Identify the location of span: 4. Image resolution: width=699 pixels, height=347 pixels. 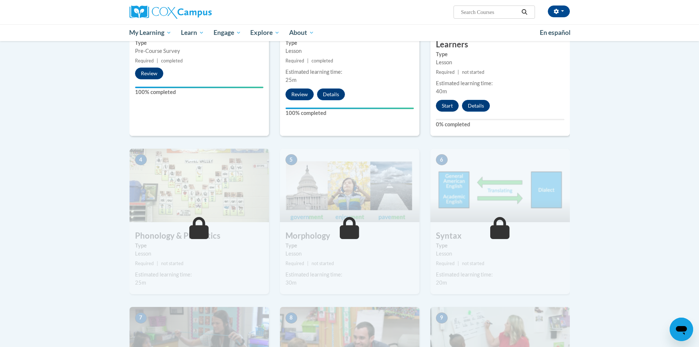
(141, 160).